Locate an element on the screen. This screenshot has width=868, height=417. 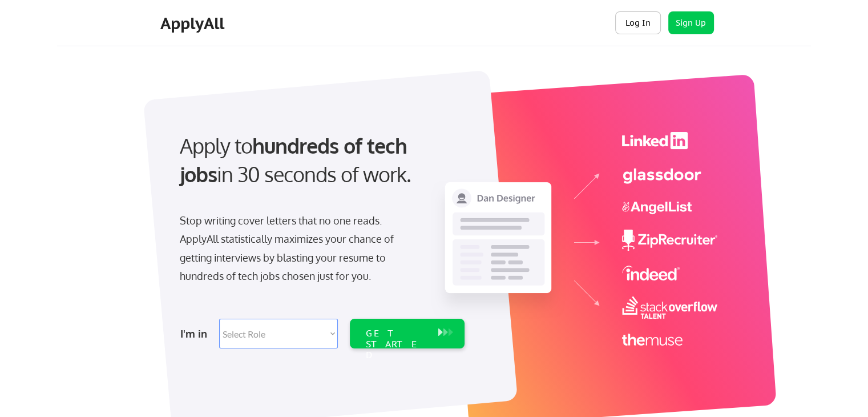
button: Sign Up is located at coordinates (691, 23).